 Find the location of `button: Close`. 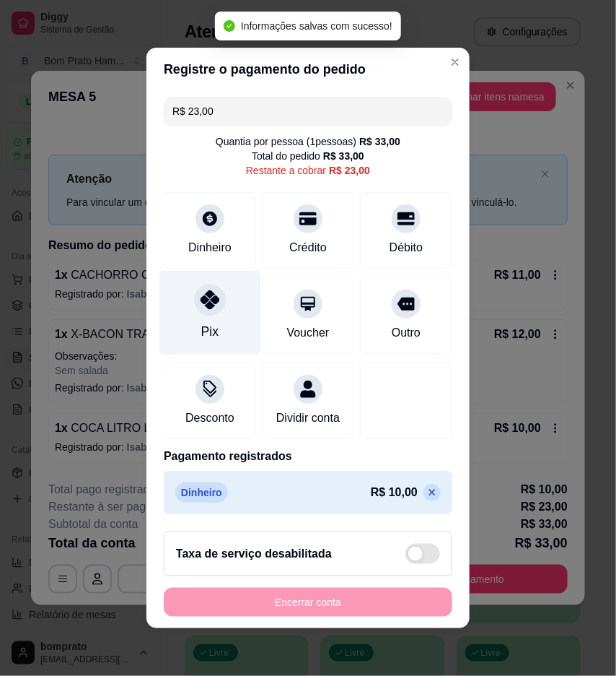

button: Close is located at coordinates (456, 62).